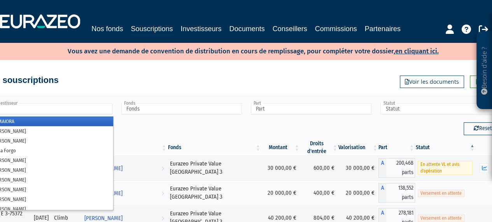 The width and height of the screenshot is (492, 222). I want to click on span: En attente VL et avis d'opération, so click(445, 168).